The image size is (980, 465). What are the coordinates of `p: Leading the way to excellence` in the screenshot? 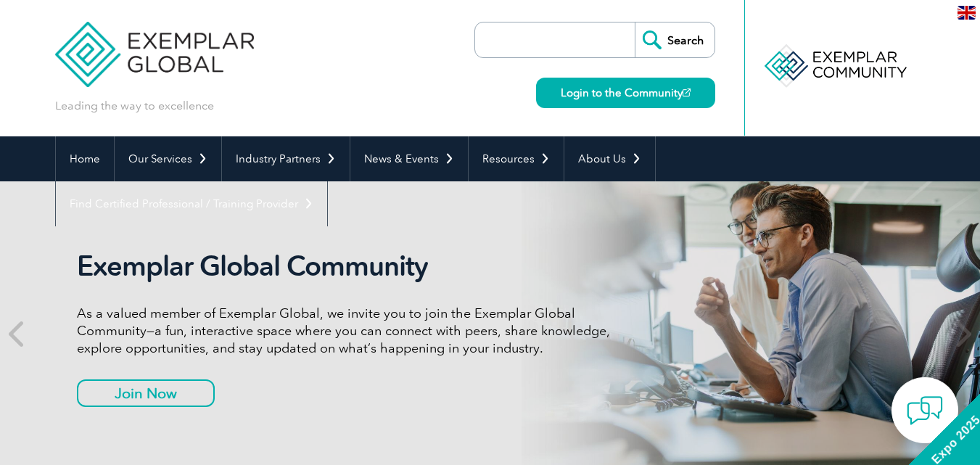 It's located at (134, 106).